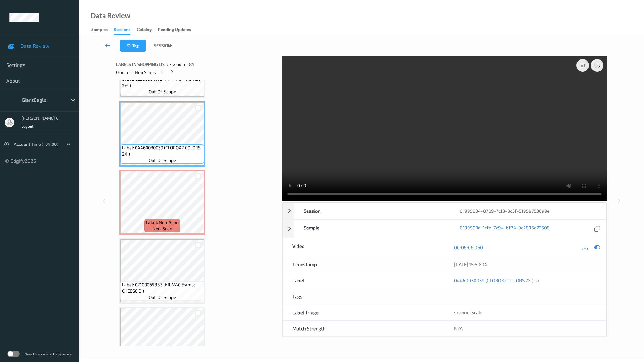  Describe the element at coordinates (494, 280) in the screenshot. I see `a: 04460030039 (CLOROX2 COLORS 2X )` at that location.